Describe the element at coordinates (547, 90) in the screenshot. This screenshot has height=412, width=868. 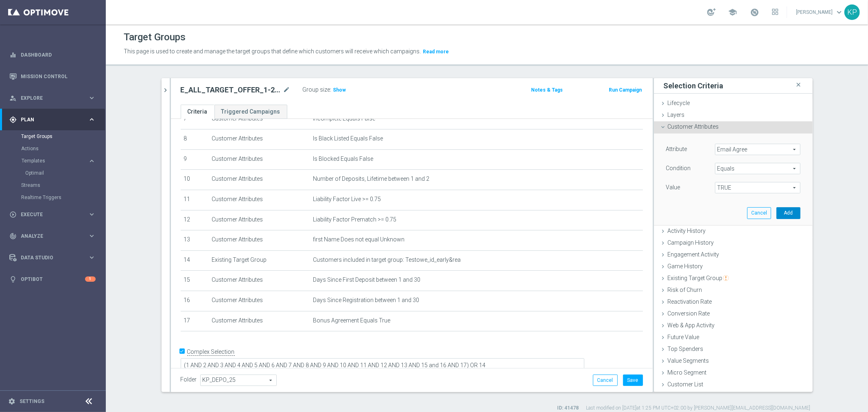
I see `button: Notes & Tags` at that location.